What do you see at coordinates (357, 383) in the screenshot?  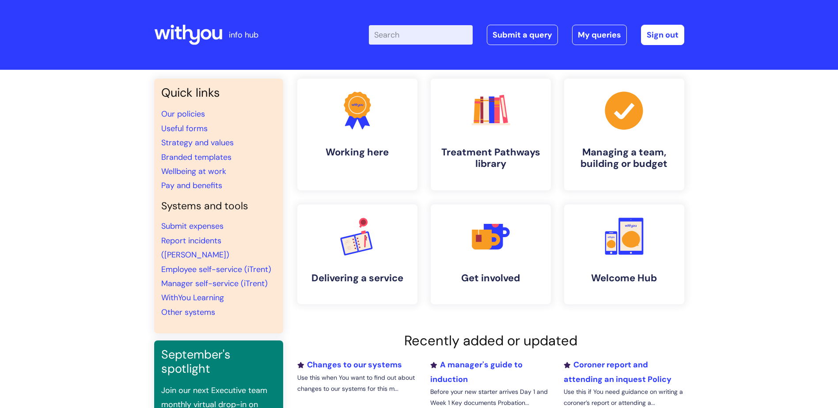 I see `p: Use this when You want to find out about changes to our systems for this m...` at bounding box center [357, 383].